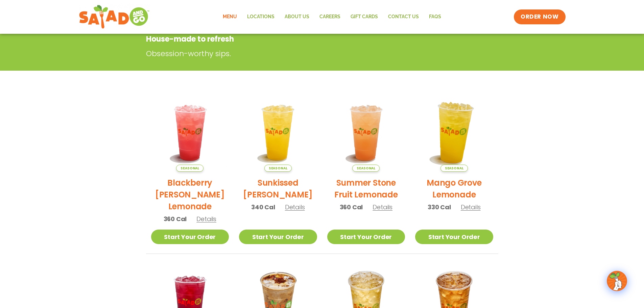  I want to click on span: 330 Cal, so click(439, 207).